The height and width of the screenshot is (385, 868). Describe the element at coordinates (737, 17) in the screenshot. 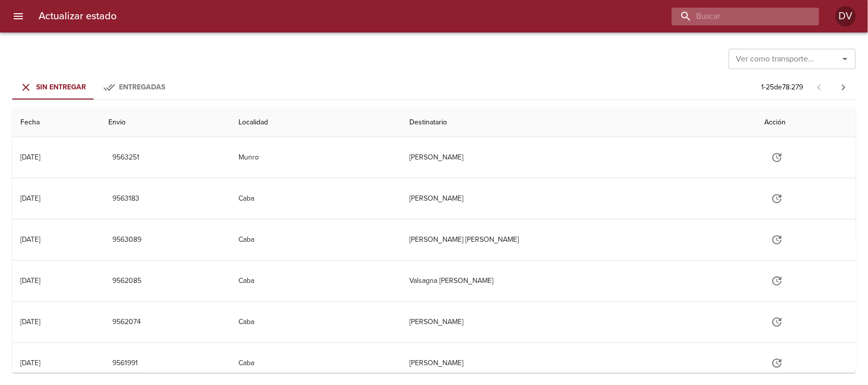

I see `input: buscar` at that location.